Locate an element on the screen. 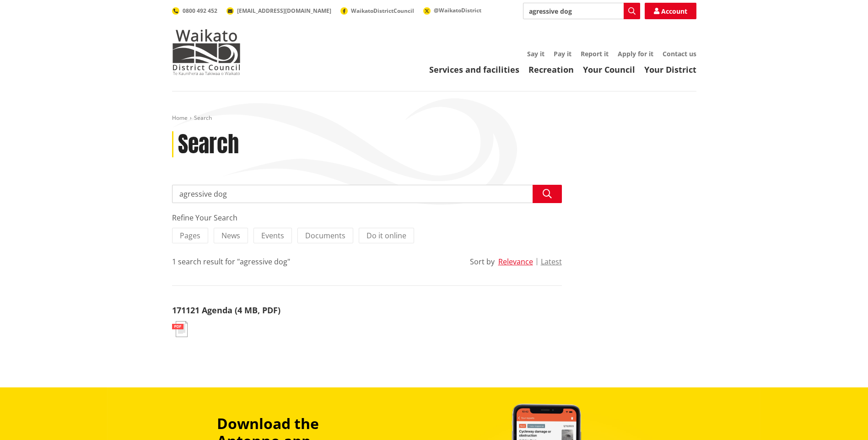 The width and height of the screenshot is (868, 440). h1: Search is located at coordinates (208, 144).